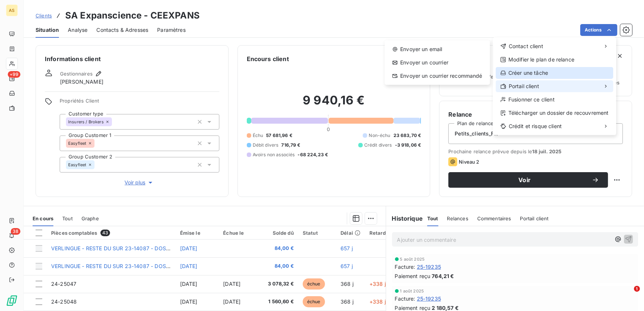 The image size is (644, 311). Describe the element at coordinates (637, 289) in the screenshot. I see `span: 1` at that location.